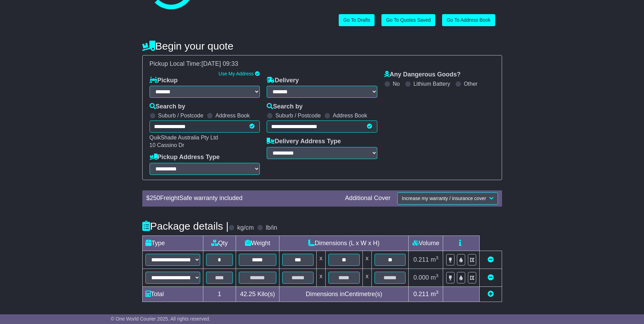 This screenshot has width=644, height=324. Describe the element at coordinates (322, 46) in the screenshot. I see `h4: Begin your quote` at that location.